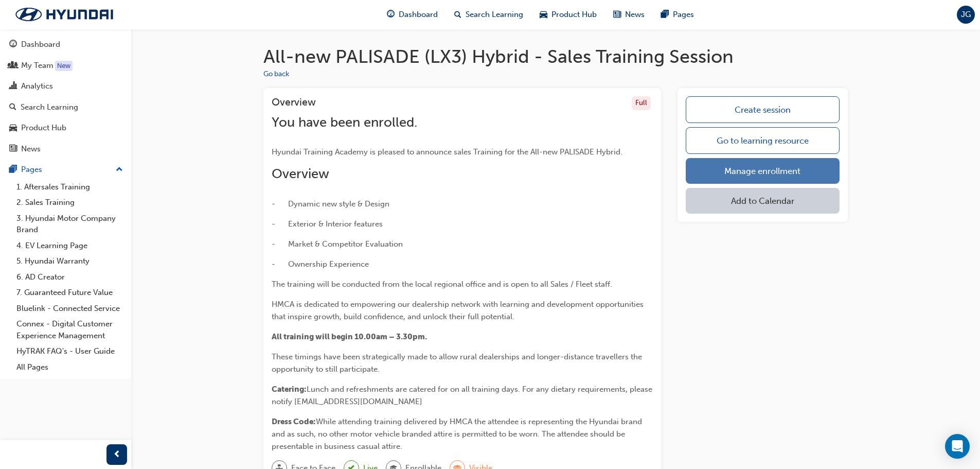 This screenshot has width=980, height=469. I want to click on button: Go back, so click(276, 74).